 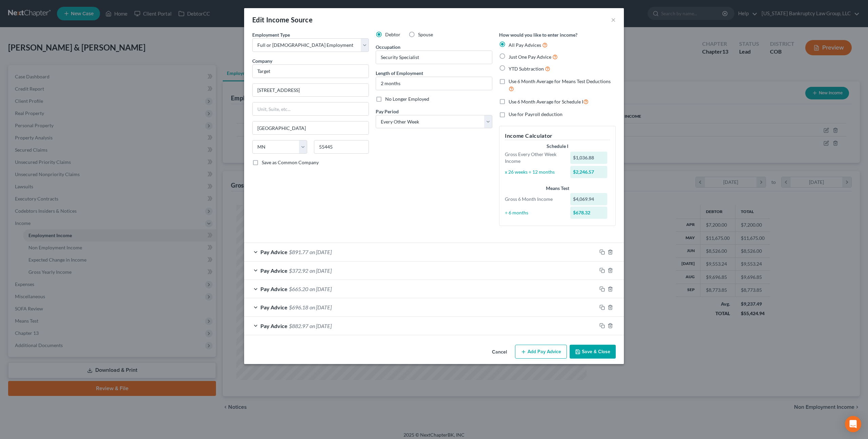 What do you see at coordinates (342, 147) in the screenshot?
I see `input: Enter zip...` at bounding box center [342, 147].